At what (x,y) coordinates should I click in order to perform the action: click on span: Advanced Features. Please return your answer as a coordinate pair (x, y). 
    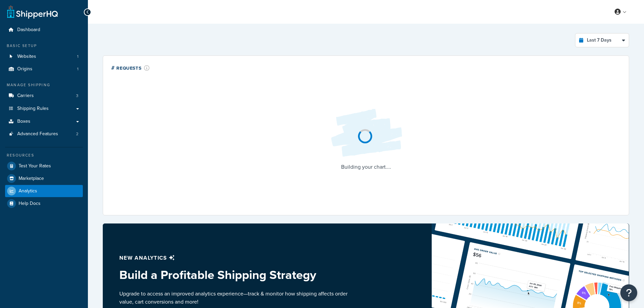
    Looking at the image, I should click on (37, 134).